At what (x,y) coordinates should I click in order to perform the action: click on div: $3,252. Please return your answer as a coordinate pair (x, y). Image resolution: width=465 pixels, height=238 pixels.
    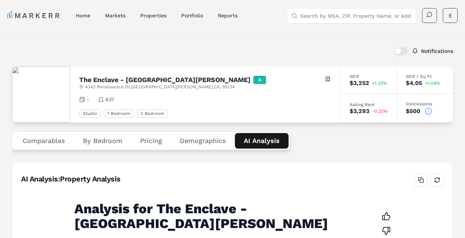
    Looking at the image, I should click on (359, 83).